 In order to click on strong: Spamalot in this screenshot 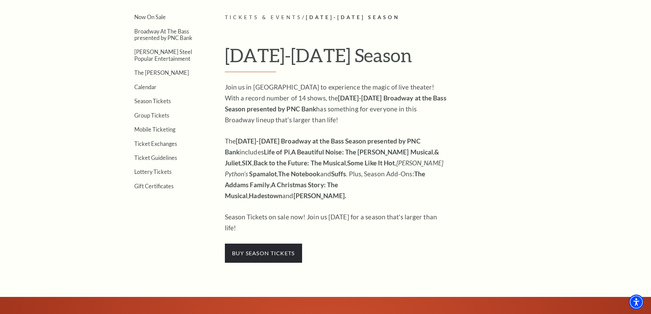, I will do `click(263, 173)`.